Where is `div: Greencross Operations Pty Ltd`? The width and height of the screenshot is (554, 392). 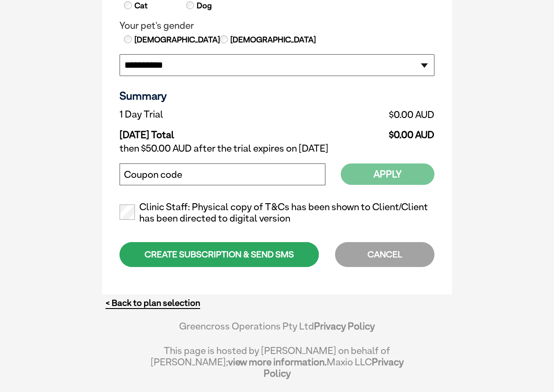
div: Greencross Operations Pty Ltd is located at coordinates (277, 331).